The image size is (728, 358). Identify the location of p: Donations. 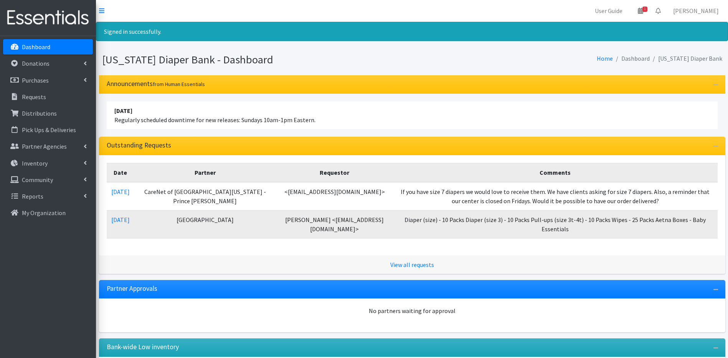
(36, 63).